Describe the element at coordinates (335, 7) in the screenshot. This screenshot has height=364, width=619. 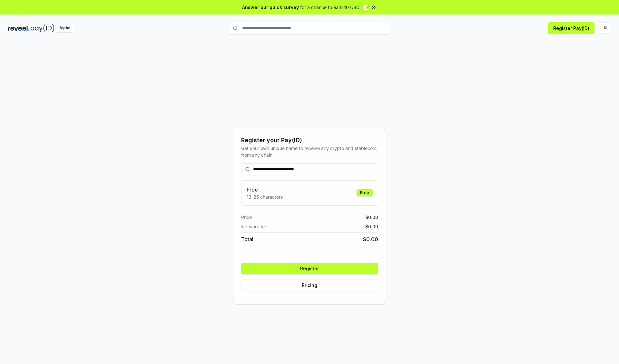
I see `span: for a chance to earn 10 USDT 📝` at that location.